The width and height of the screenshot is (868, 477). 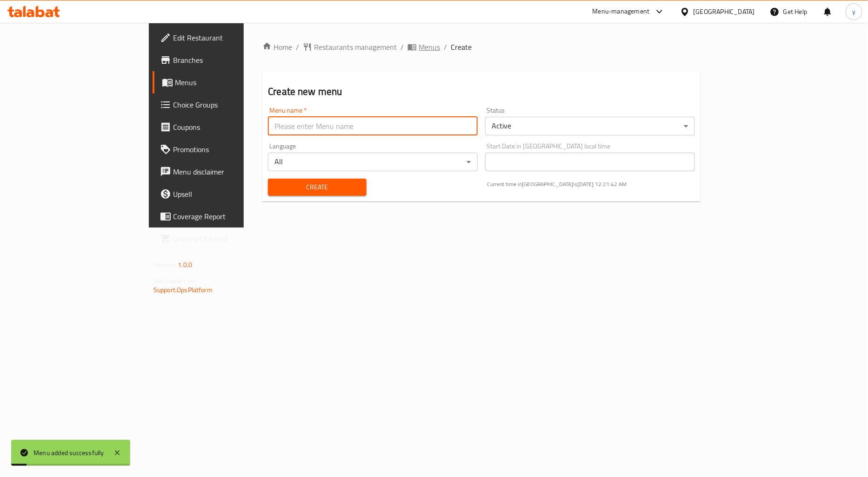 I want to click on nav: breadcrumb, so click(x=481, y=47).